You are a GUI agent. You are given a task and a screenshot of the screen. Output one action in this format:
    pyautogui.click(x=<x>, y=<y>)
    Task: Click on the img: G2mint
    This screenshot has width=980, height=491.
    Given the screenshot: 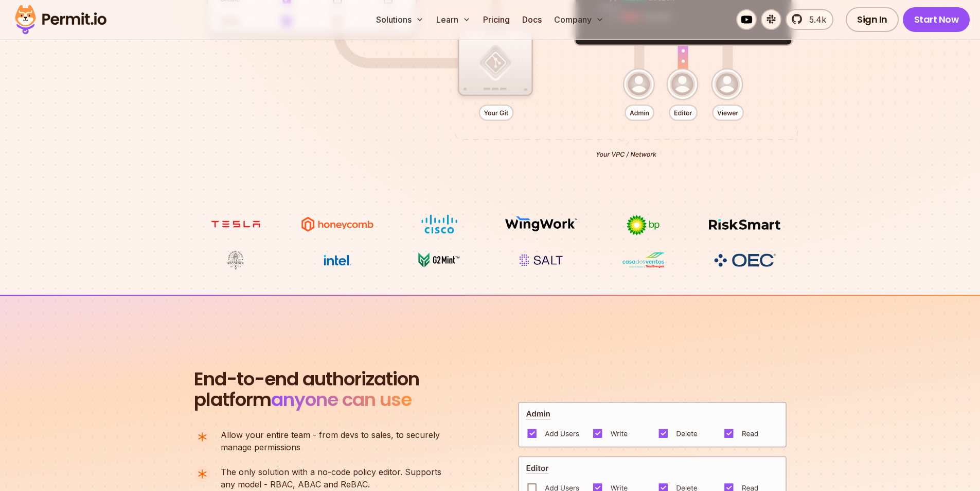 What is the action you would take?
    pyautogui.click(x=439, y=260)
    